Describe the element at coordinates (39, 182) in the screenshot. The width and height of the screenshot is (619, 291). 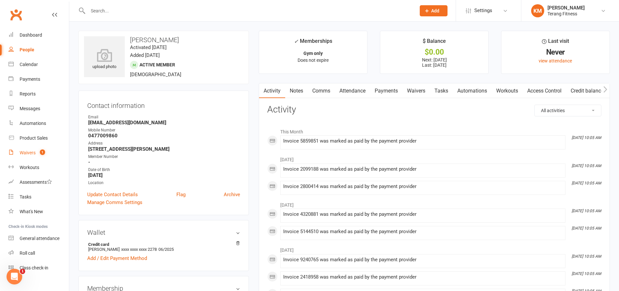
I see `a: Assessments` at that location.